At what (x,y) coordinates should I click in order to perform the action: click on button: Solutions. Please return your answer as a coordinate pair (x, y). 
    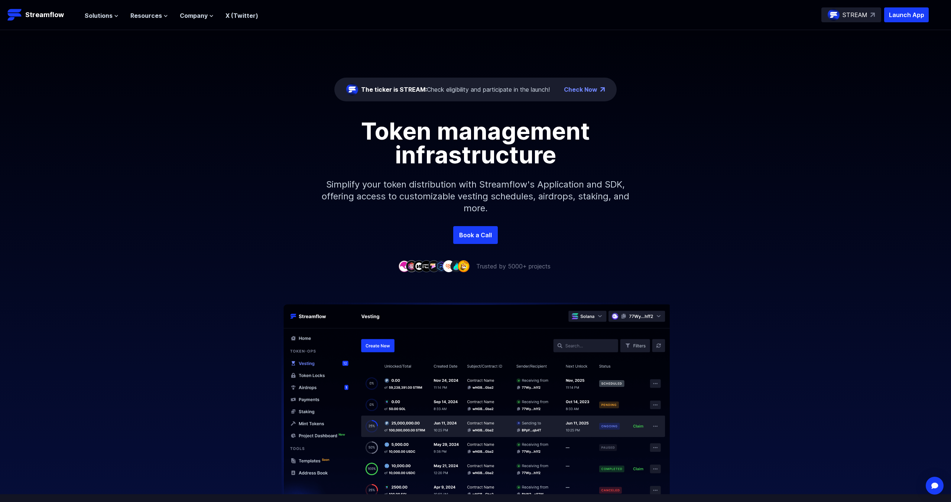
    Looking at the image, I should click on (101, 16).